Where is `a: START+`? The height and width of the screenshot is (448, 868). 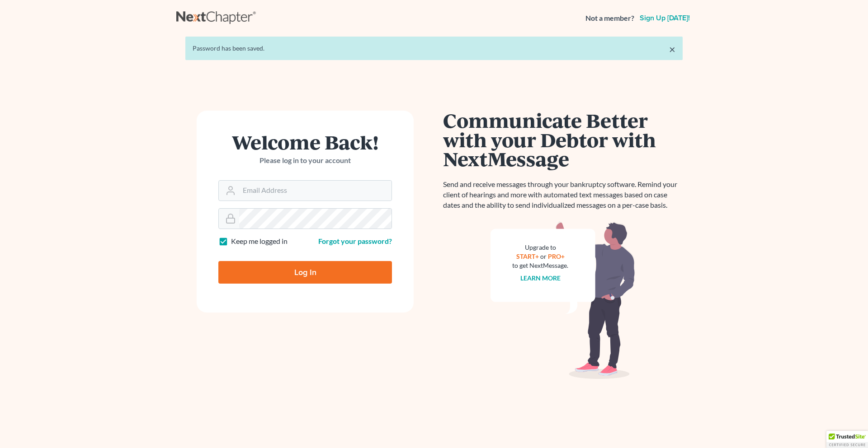 a: START+ is located at coordinates (528, 256).